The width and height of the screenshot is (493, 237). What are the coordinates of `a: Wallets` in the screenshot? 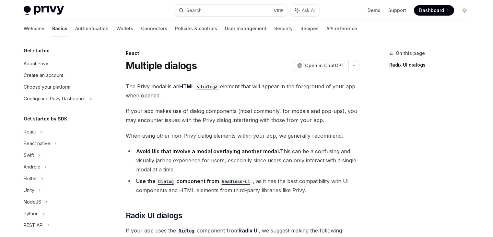 It's located at (125, 29).